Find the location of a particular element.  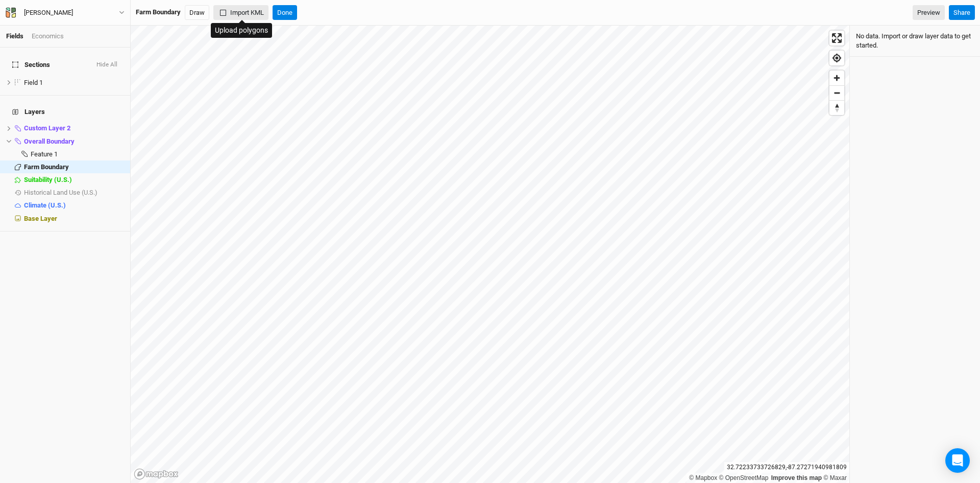

span: Farm Boundary is located at coordinates (47, 166).